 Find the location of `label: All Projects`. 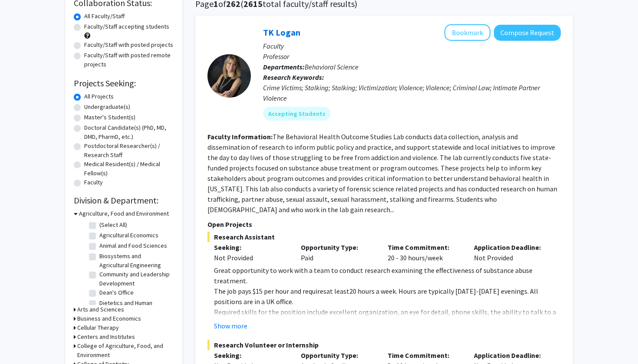

label: All Projects is located at coordinates (99, 96).